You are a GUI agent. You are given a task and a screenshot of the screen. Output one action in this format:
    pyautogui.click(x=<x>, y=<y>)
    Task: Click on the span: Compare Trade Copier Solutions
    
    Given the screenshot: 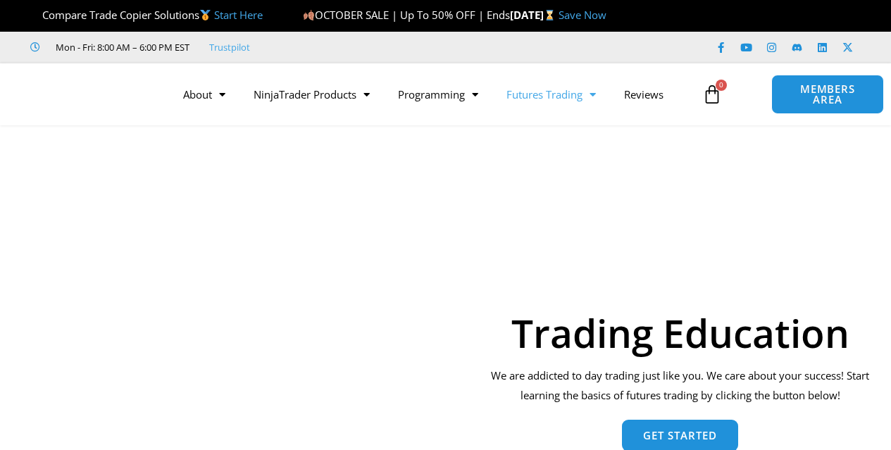 What is the action you would take?
    pyautogui.click(x=147, y=15)
    